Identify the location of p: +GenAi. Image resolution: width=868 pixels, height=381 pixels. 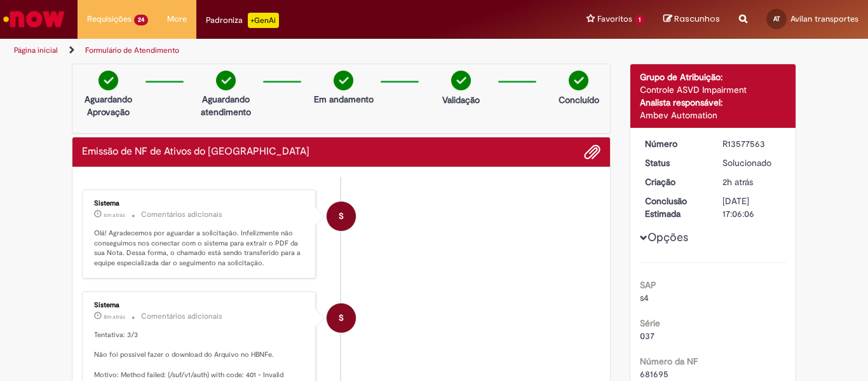
(263, 20).